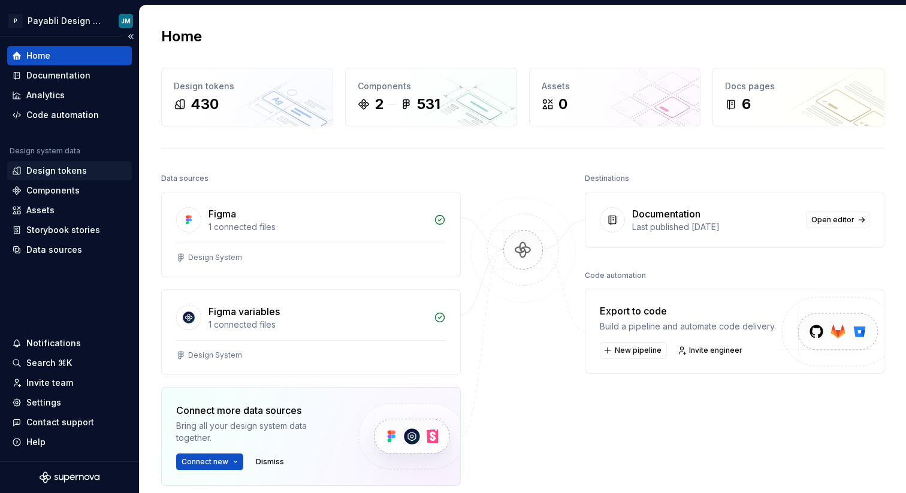 This screenshot has width=906, height=493. I want to click on a: Figma variables1 connected filesDesign System, so click(311, 332).